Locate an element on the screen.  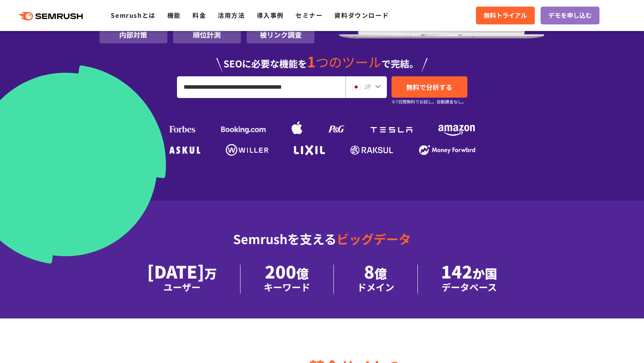
a: セミナー is located at coordinates (309, 15).